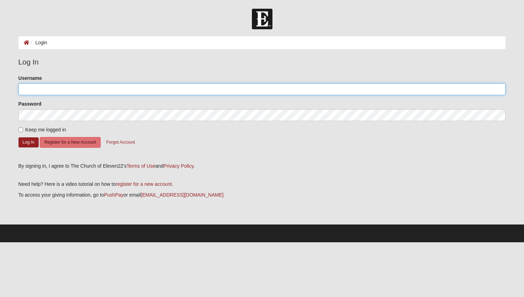 Image resolution: width=524 pixels, height=297 pixels. What do you see at coordinates (262, 19) in the screenshot?
I see `img: Church of Eleven22 Logo` at bounding box center [262, 19].